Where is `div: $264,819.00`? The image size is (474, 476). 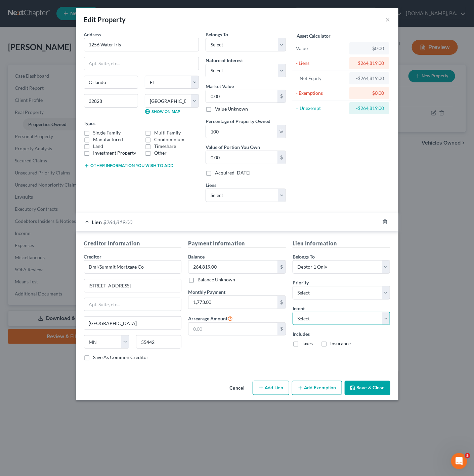 div: $264,819.00 is located at coordinates (369, 63).